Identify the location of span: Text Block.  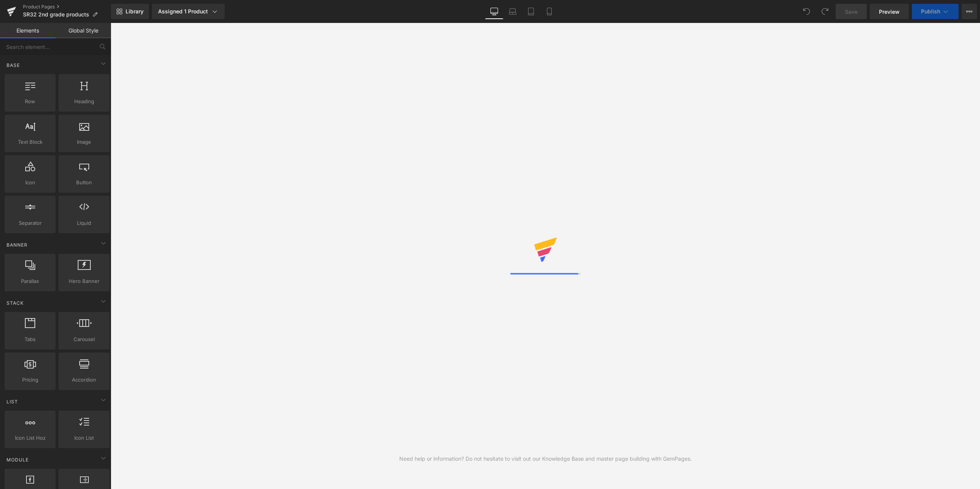
(30, 142).